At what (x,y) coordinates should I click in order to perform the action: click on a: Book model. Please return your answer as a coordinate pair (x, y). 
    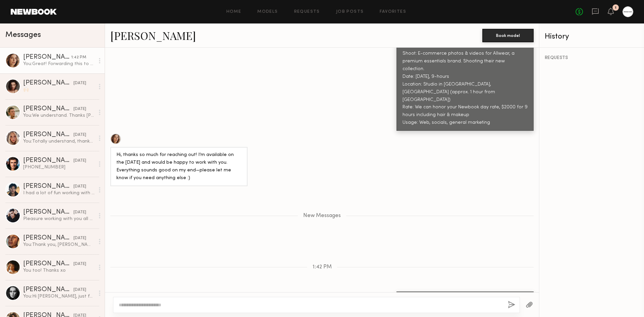
    Looking at the image, I should click on (508, 35).